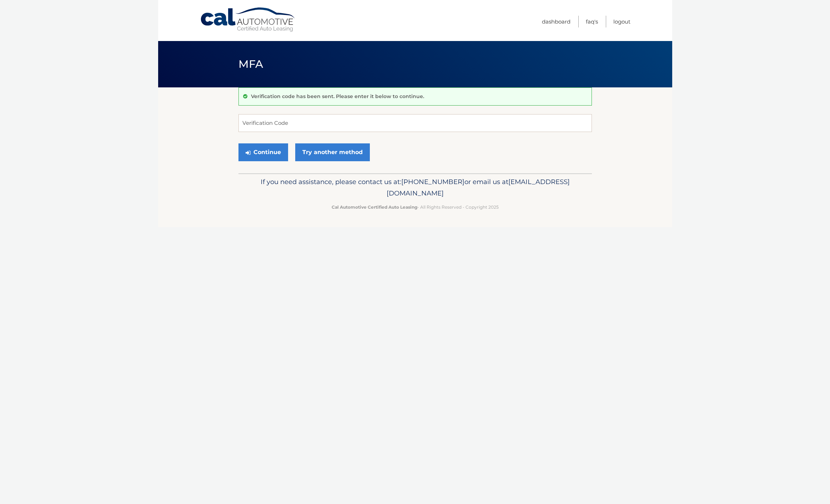 Image resolution: width=830 pixels, height=504 pixels. What do you see at coordinates (556, 21) in the screenshot?
I see `a: Dashboard` at bounding box center [556, 21].